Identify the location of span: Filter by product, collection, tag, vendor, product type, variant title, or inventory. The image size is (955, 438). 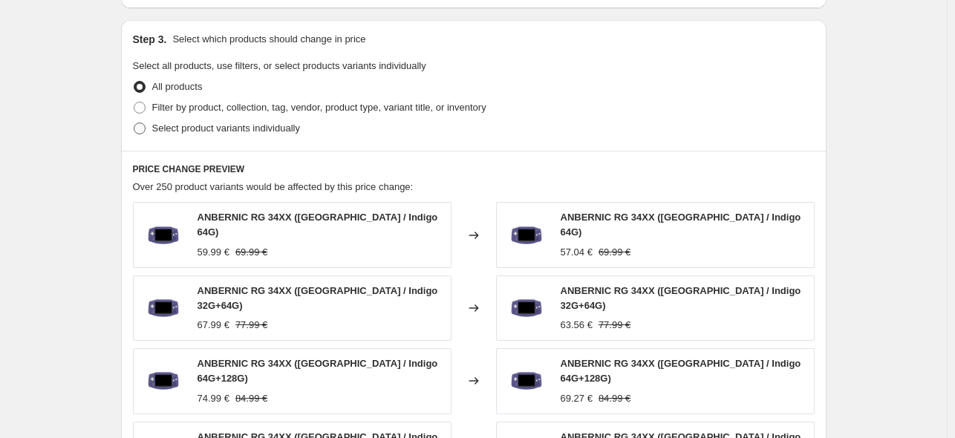
(319, 107).